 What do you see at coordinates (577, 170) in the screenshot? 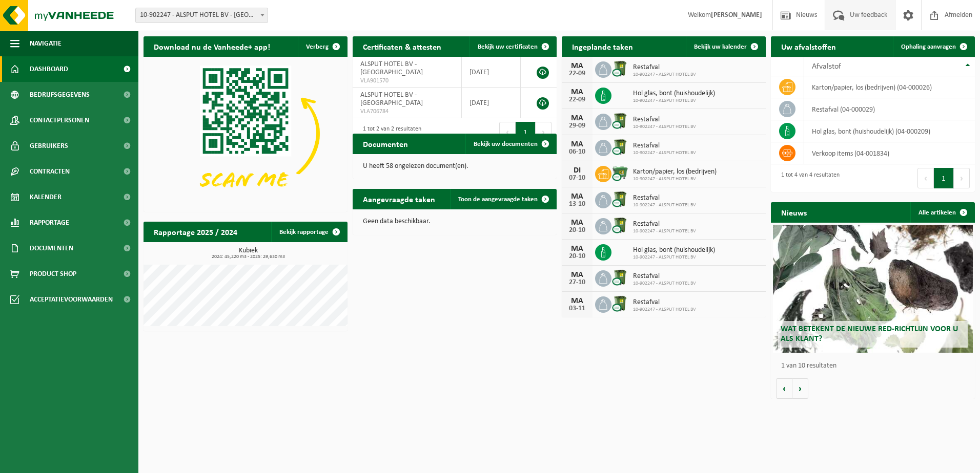
I see `div: DI` at bounding box center [577, 170].